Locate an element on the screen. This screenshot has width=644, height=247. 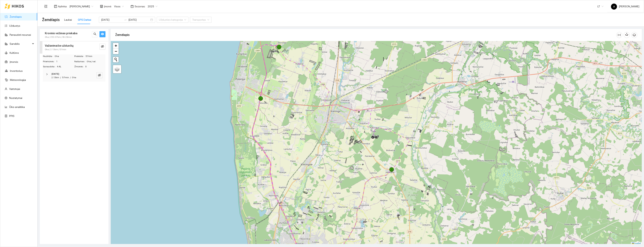
span: shop is located at coordinates (102, 6).